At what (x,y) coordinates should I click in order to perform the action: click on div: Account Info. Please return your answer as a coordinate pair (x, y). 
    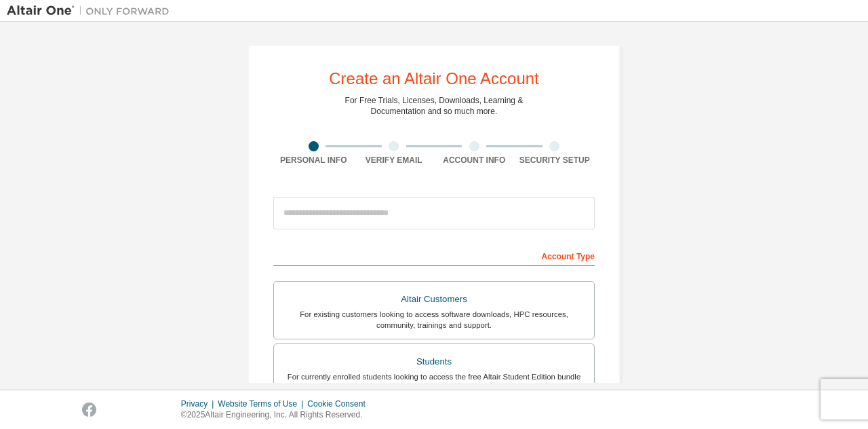
    Looking at the image, I should click on (473, 160).